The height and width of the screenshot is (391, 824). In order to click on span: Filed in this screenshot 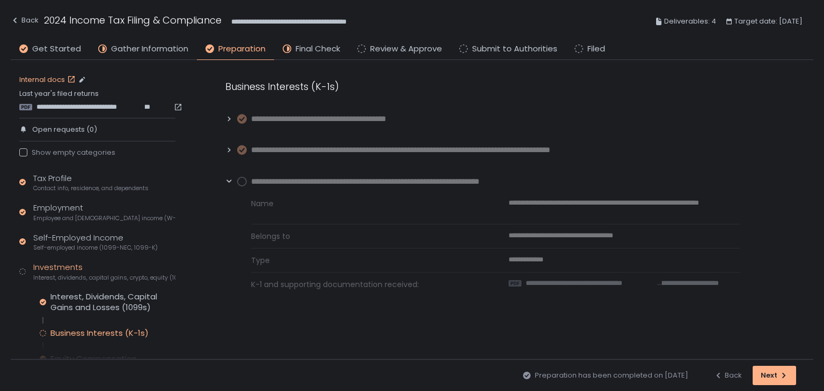, I will do `click(596, 49)`.